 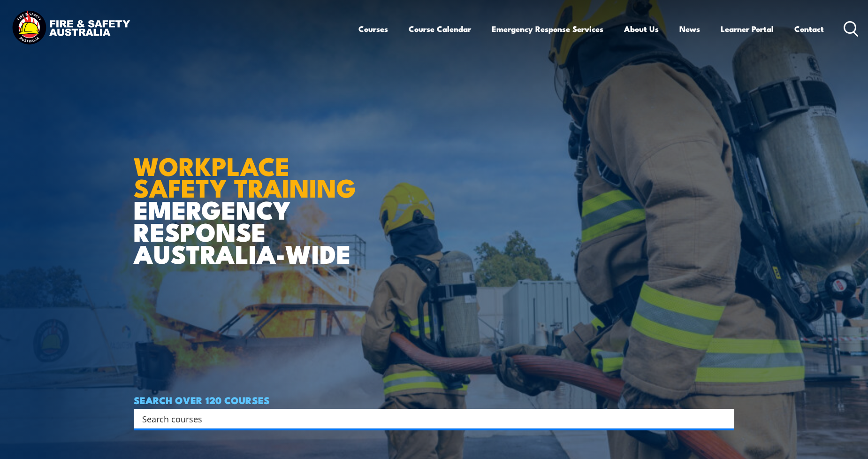 What do you see at coordinates (248, 197) in the screenshot?
I see `h1: EMERGENCY RESPONSE AUSTRALIA-WIDE` at bounding box center [248, 197].